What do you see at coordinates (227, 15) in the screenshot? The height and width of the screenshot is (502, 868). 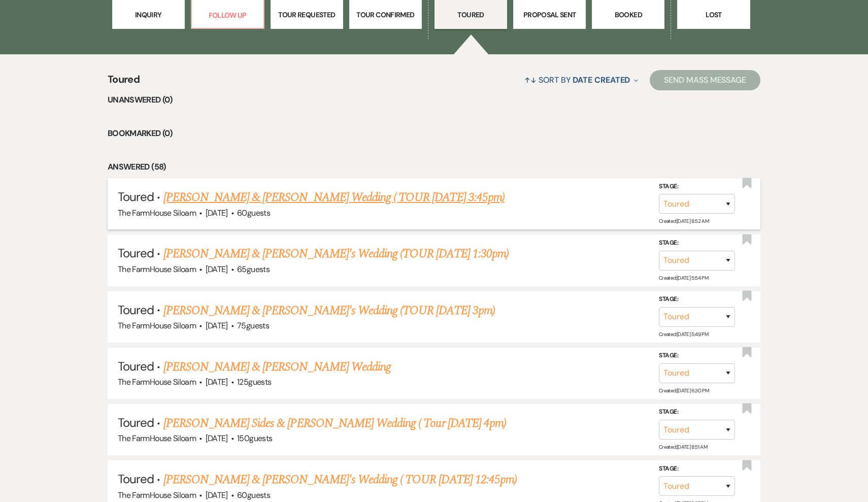 I see `p: Follow Up` at bounding box center [227, 15].